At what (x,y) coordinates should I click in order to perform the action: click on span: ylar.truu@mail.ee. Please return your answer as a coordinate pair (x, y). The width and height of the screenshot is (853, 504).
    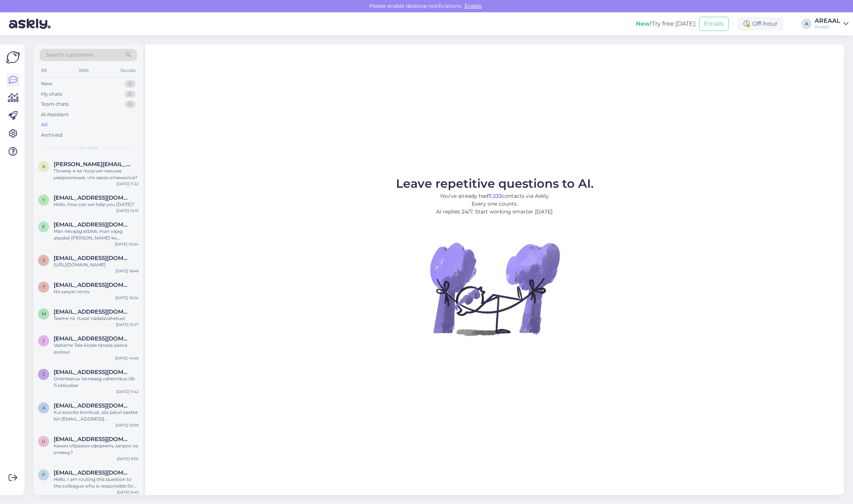
    Looking at the image, I should click on (92, 198).